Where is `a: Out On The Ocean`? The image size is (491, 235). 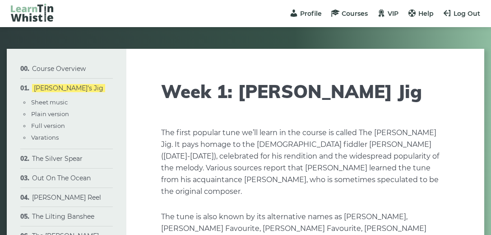
a: Out On The Ocean is located at coordinates (61, 178).